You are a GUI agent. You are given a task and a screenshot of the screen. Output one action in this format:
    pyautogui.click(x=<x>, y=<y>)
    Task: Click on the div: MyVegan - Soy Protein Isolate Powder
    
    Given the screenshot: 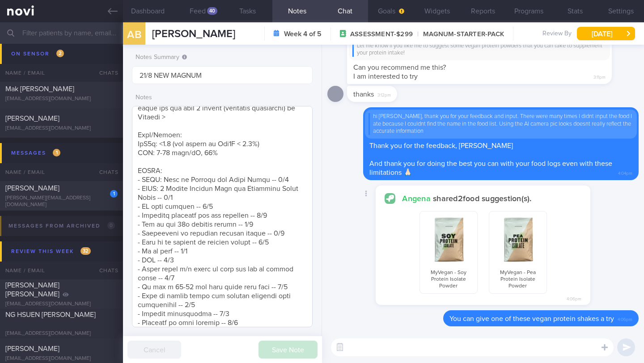 What is the action you would take?
    pyautogui.click(x=448, y=252)
    